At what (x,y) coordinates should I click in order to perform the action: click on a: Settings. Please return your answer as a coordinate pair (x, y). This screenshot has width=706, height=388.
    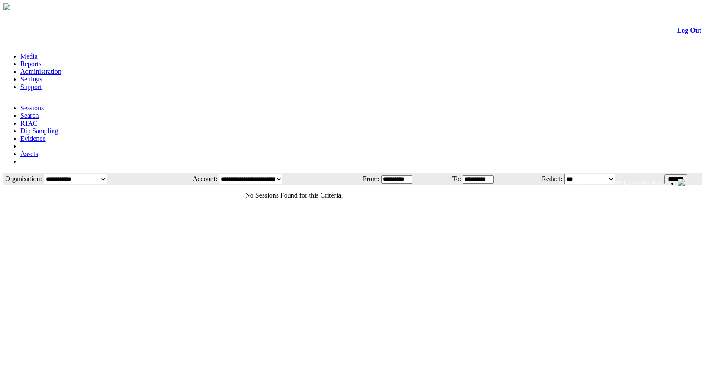
    Looking at the image, I should click on (31, 79).